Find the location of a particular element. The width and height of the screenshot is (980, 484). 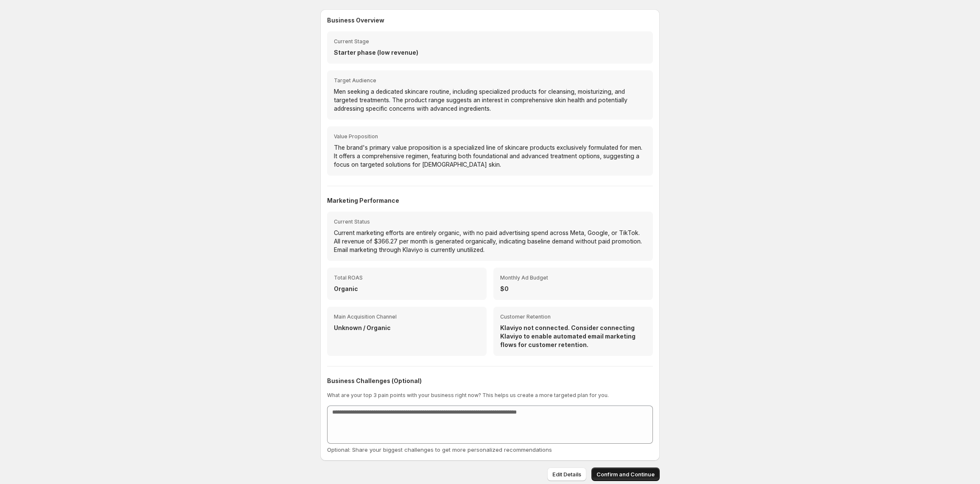

span: Confirm and Continue is located at coordinates (625, 474).